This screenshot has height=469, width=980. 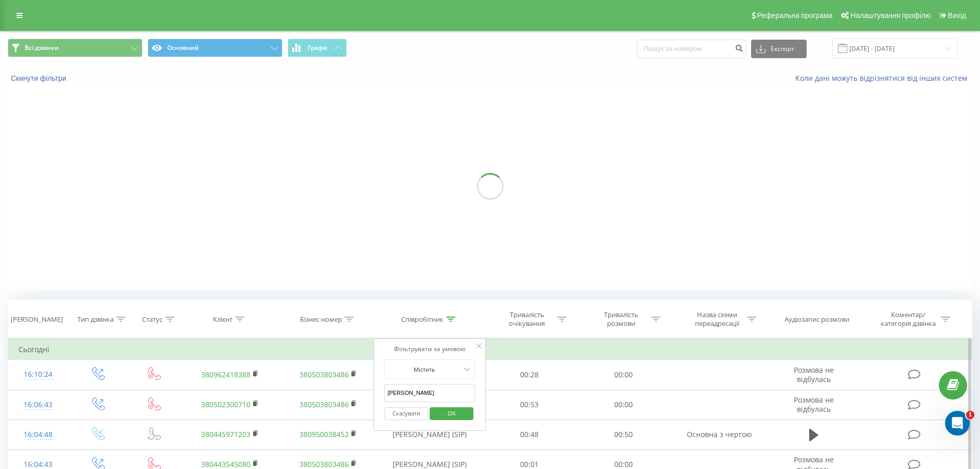 I want to click on span: Реферальна програма, so click(x=795, y=15).